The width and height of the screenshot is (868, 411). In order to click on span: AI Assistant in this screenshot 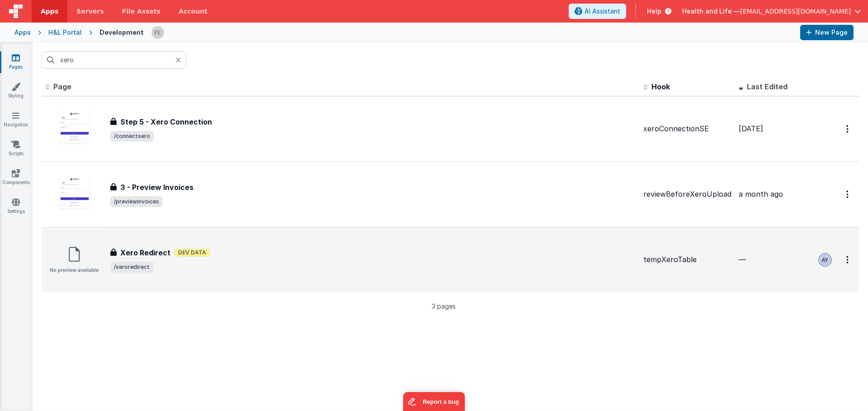, I will do `click(602, 11)`.